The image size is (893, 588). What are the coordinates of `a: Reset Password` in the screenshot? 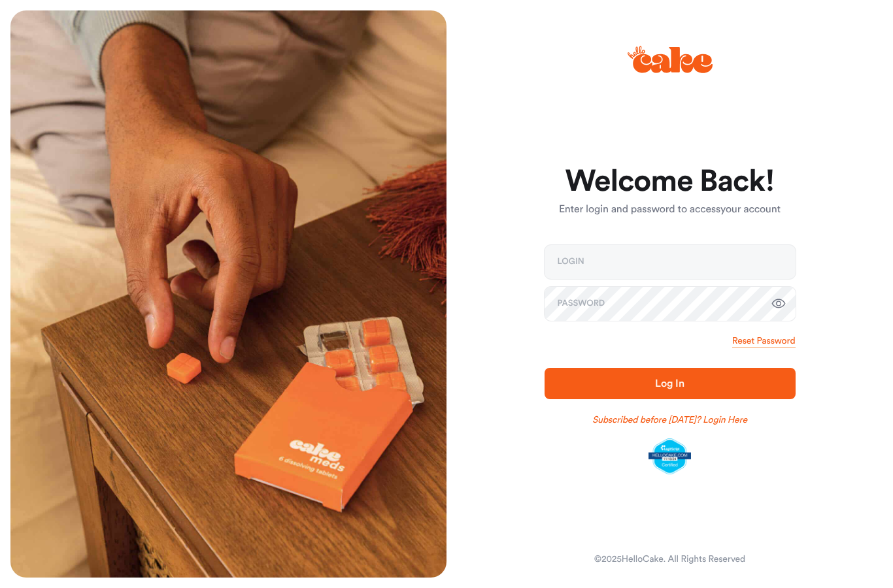 It's located at (764, 341).